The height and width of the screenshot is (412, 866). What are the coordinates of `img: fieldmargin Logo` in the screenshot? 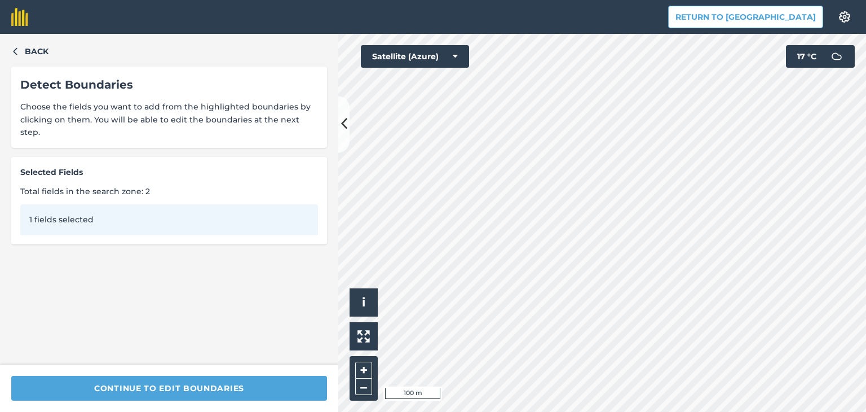 It's located at (20, 17).